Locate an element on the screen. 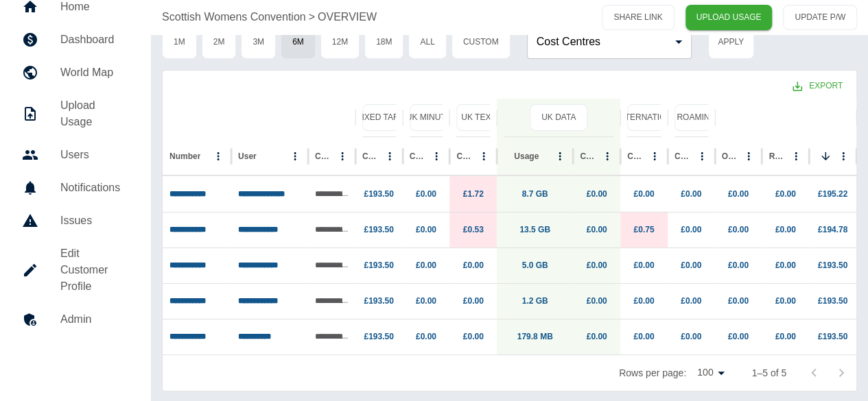  button: 18M is located at coordinates (383, 42).